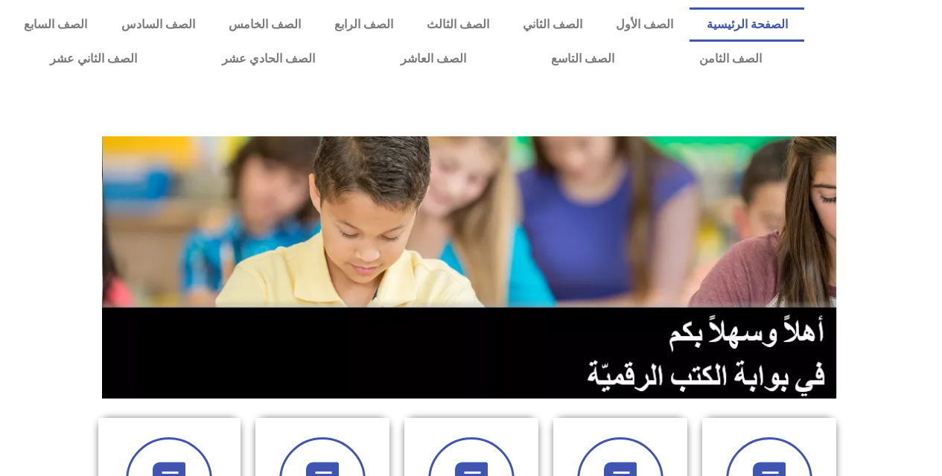 The image size is (942, 476). I want to click on a: الصفحة الرئيسية, so click(747, 25).